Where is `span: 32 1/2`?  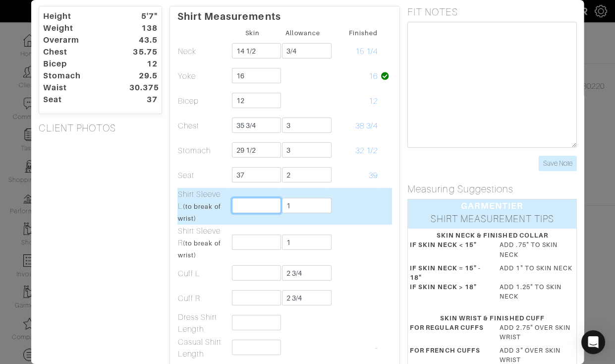
span: 32 1/2 is located at coordinates (366, 150).